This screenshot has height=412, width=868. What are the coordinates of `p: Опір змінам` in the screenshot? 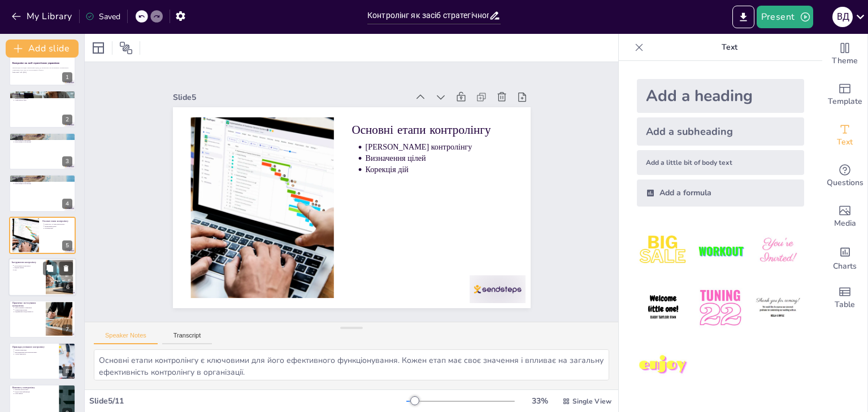 It's located at (35, 394).